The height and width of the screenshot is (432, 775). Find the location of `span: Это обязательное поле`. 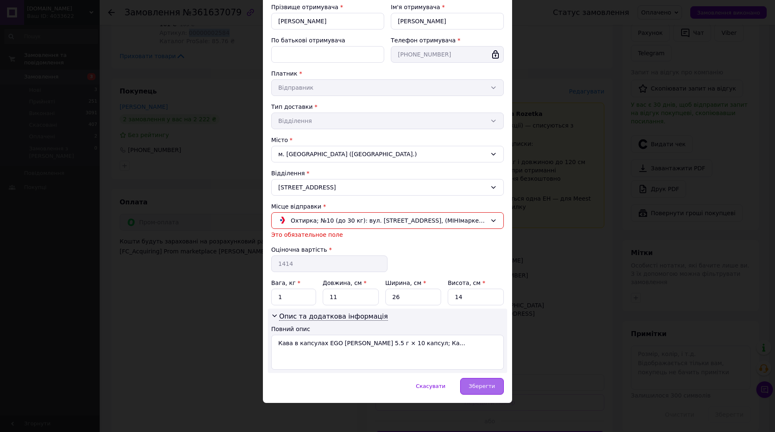

span: Это обязательное поле is located at coordinates (307, 235).